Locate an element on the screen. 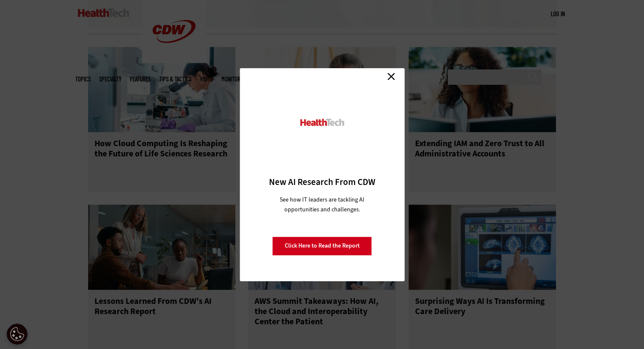 The height and width of the screenshot is (349, 644). div: Cookie Settings is located at coordinates (17, 334).